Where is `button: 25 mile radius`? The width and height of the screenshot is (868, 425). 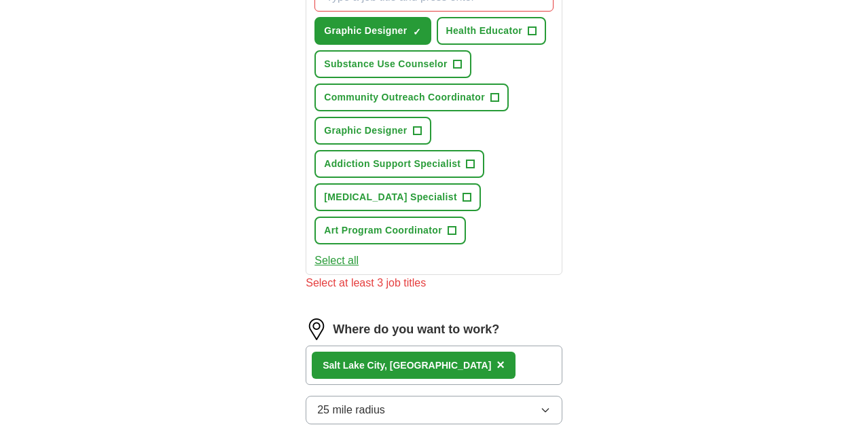 button: 25 mile radius is located at coordinates (434, 410).